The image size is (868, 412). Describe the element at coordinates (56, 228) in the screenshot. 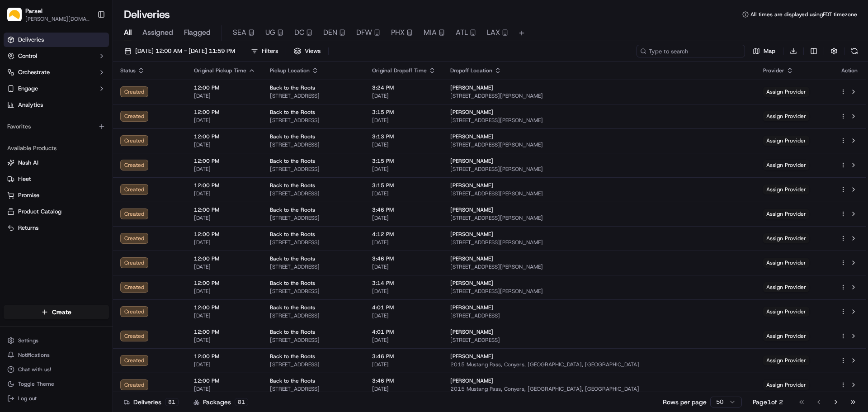

I see `a: Returns` at that location.